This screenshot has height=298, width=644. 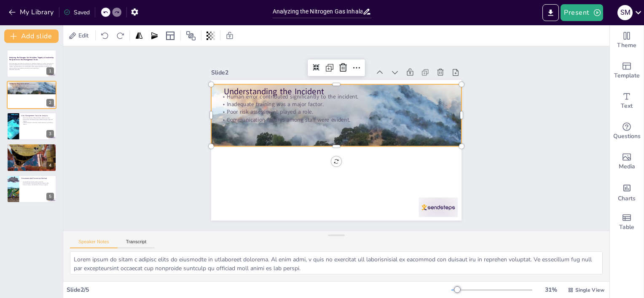 I want to click on div: Get real-time input from your audience, so click(x=627, y=131).